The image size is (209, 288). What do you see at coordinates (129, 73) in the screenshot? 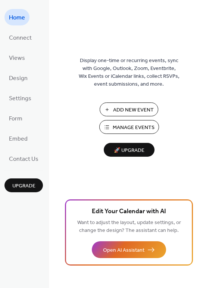
I see `span: Display one-time or recurring events, sync with Google, Outlook, Zoom, Eventbrite, Wix Events or ...` at bounding box center [129, 73].